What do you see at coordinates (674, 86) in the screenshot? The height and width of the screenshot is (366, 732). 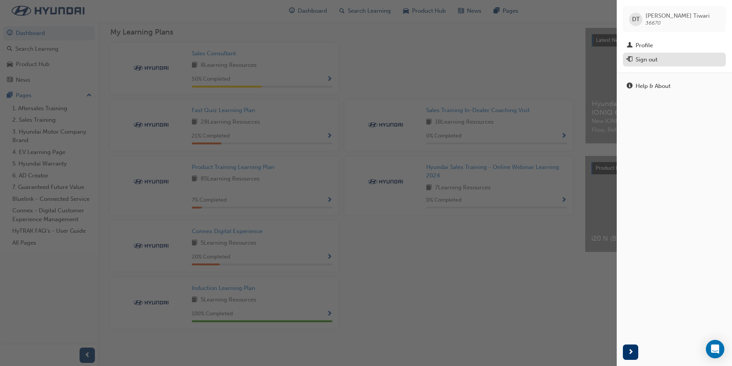 I see `a: Help & About` at bounding box center [674, 86].